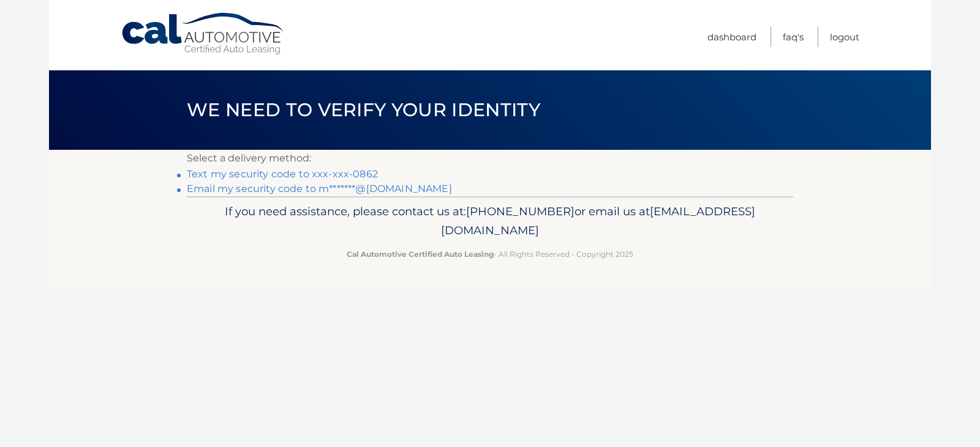 This screenshot has width=980, height=447. I want to click on span: We need to verify your identity, so click(364, 110).